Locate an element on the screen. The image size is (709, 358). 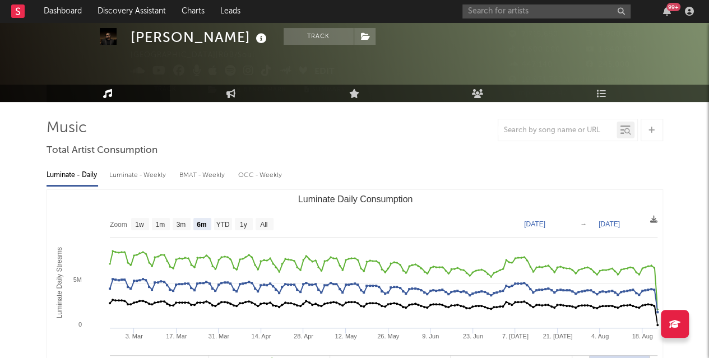
text: 17. Mar is located at coordinates (177, 336).